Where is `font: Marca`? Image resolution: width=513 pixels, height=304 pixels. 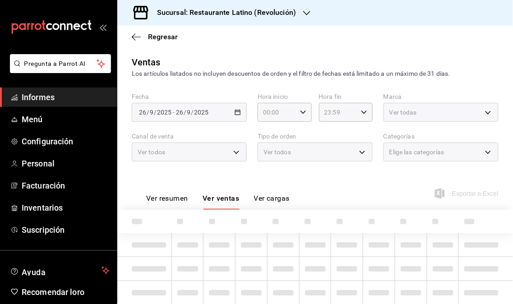
font: Marca is located at coordinates (392, 97).